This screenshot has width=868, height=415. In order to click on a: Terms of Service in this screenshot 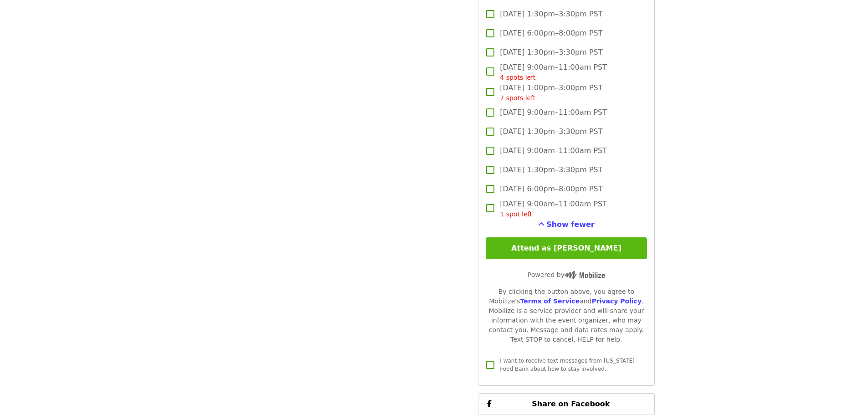, I will do `click(549, 301)`.